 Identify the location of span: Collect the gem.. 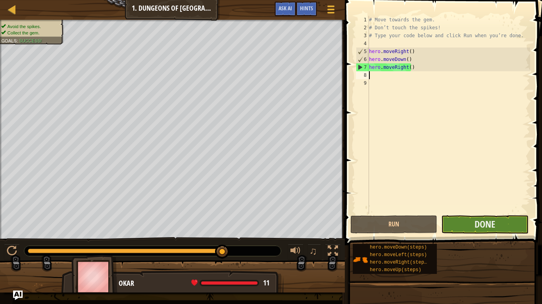
(23, 33).